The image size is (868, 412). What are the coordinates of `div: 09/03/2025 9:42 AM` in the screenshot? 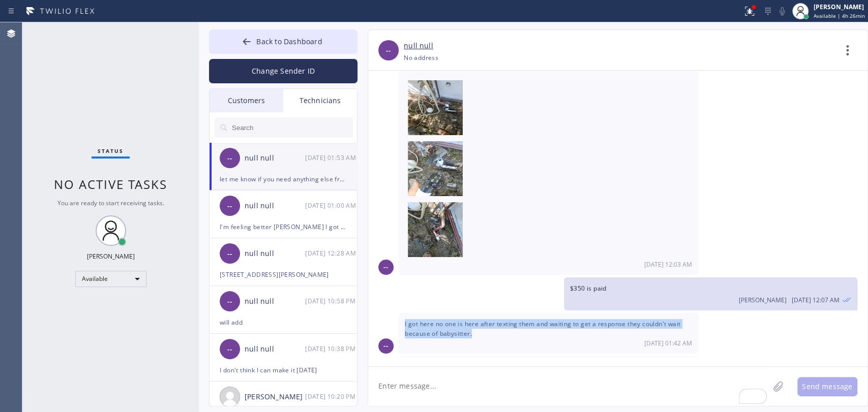 It's located at (548, 333).